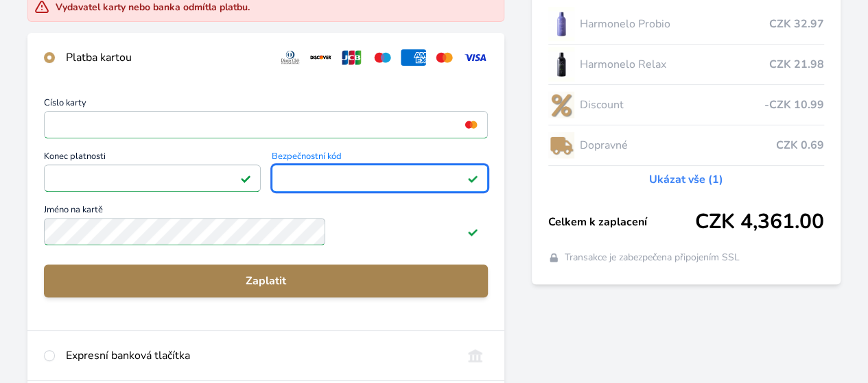  Describe the element at coordinates (621, 222) in the screenshot. I see `span: Celkem k zaplacení` at that location.